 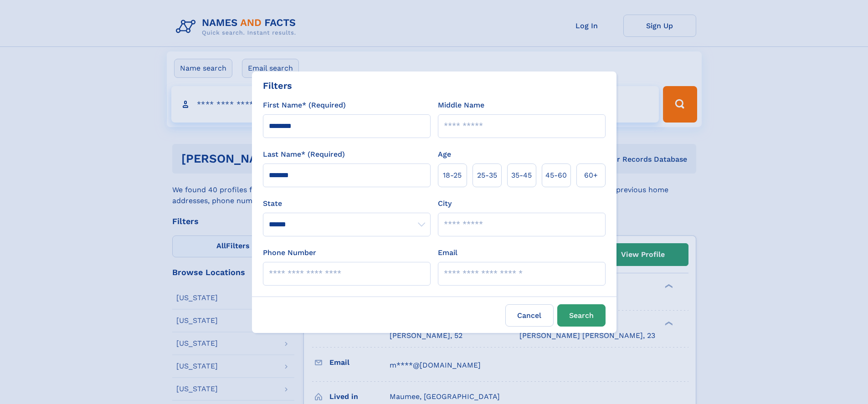 I want to click on span: 45‑60, so click(x=556, y=175).